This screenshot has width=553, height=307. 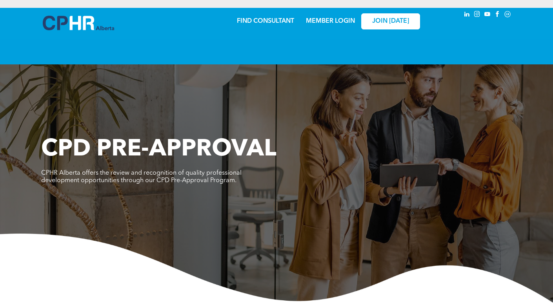 What do you see at coordinates (498, 15) in the screenshot?
I see `a: facebook` at bounding box center [498, 15].